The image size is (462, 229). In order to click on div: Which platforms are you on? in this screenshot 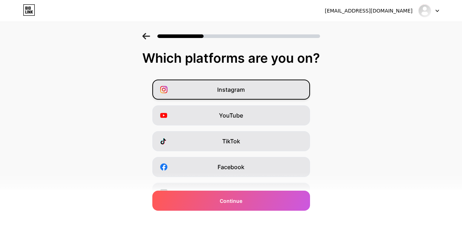, I will do `click(231, 58)`.